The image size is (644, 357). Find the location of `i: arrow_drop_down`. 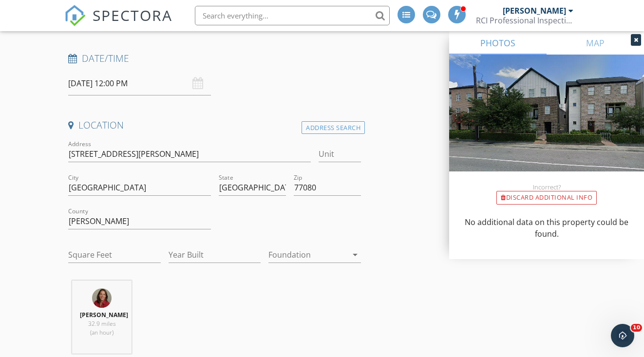

i: arrow_drop_down is located at coordinates (355, 255).